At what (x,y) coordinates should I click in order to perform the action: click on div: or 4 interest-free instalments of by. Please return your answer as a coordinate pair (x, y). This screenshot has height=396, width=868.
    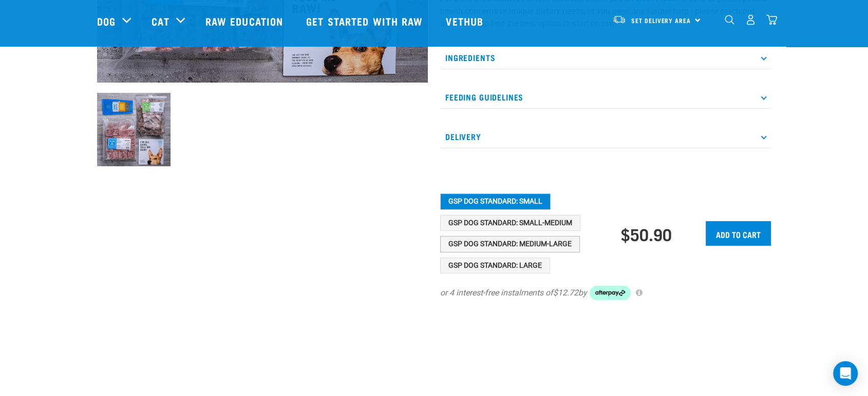
    Looking at the image, I should click on (605, 293).